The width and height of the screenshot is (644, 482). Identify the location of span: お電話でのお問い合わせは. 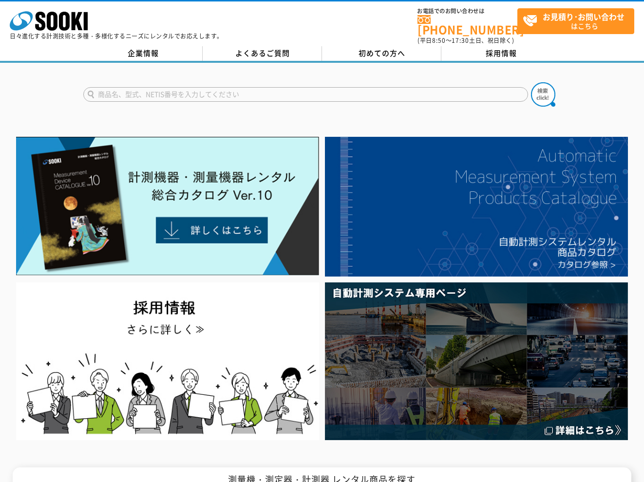
(467, 11).